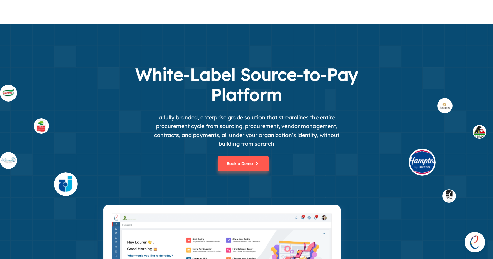 This screenshot has height=259, width=493. I want to click on p: a fully branded, enterprise grade solution that streamlines the entire procurement cycle from sou..., so click(247, 131).